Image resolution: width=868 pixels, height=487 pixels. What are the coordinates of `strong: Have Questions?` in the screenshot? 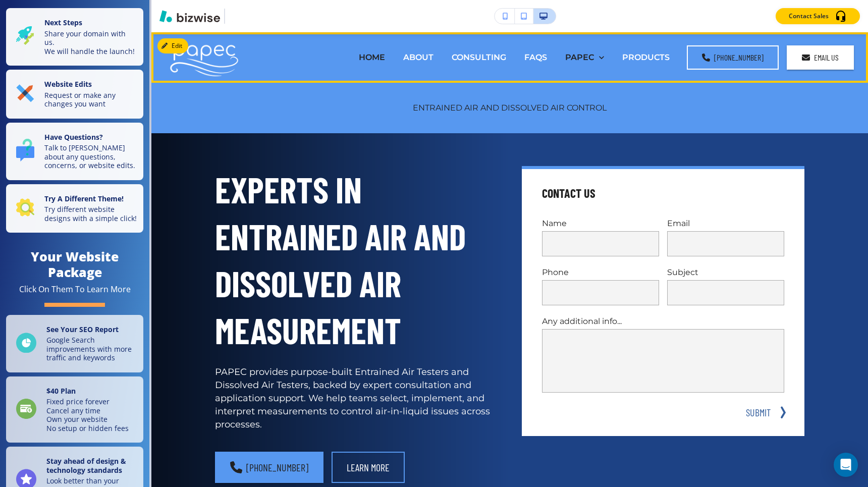 It's located at (74, 137).